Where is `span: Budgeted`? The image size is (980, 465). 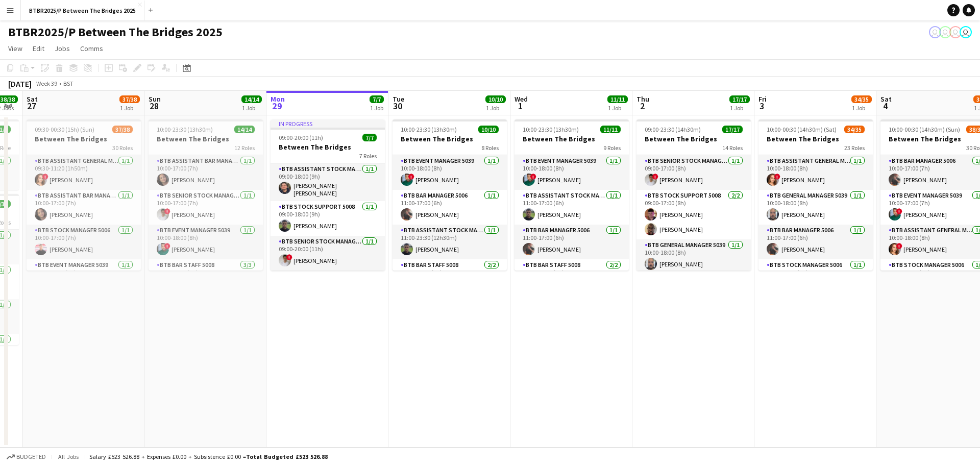
span: Budgeted is located at coordinates (31, 456).